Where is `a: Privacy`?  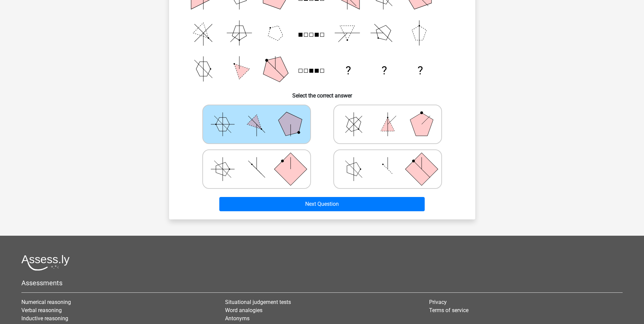
a: Privacy is located at coordinates (438, 302).